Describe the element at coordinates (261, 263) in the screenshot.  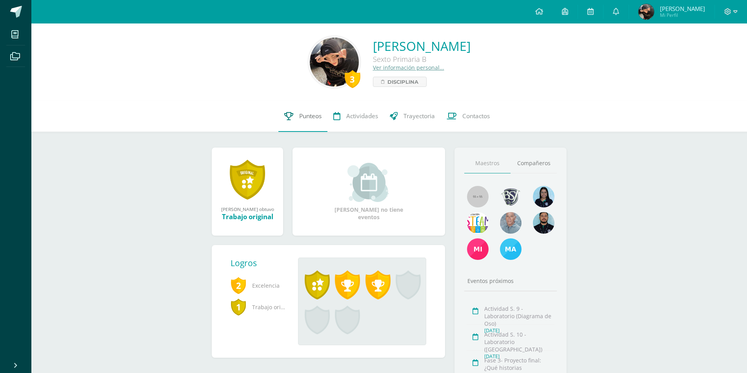
I see `div: Logros` at that location.